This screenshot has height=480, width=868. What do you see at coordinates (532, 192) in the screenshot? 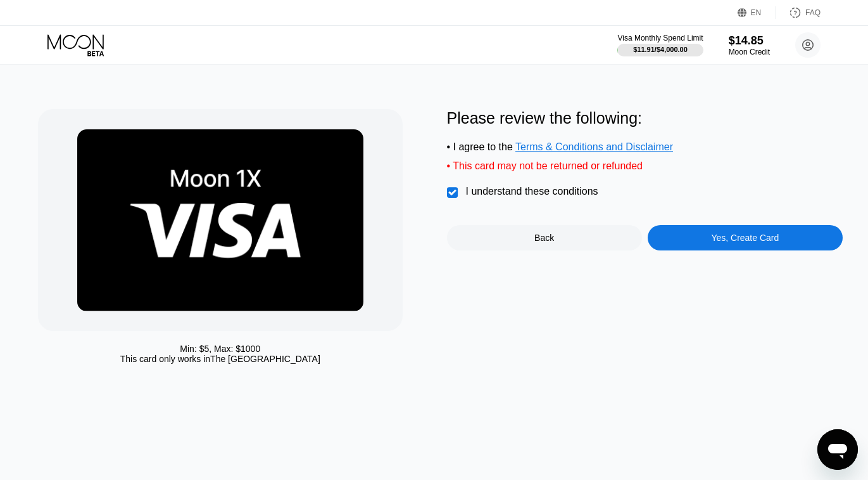
I see `div: I understand these conditions` at bounding box center [532, 192].